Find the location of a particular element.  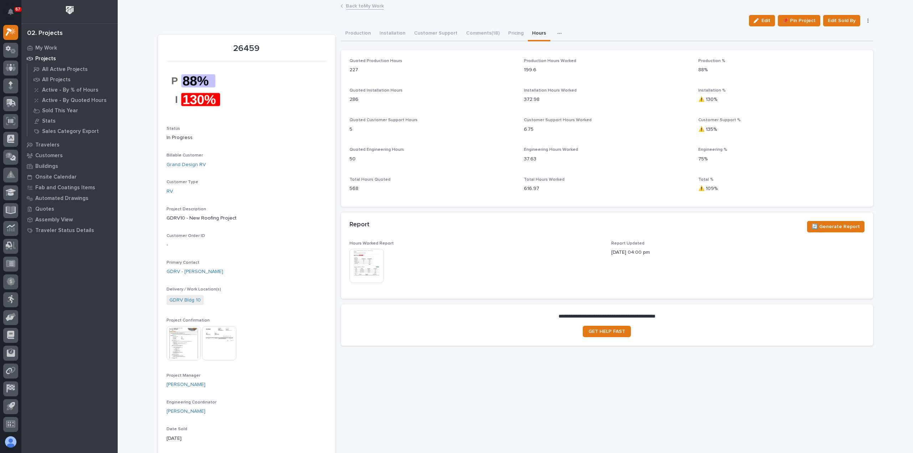

span: Quoted Customer Support Hours is located at coordinates (383, 120).